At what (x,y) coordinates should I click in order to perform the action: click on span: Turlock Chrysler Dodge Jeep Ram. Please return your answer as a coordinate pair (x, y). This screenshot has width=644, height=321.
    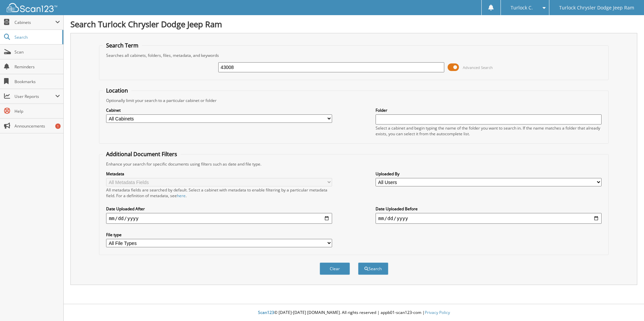
    Looking at the image, I should click on (596, 8).